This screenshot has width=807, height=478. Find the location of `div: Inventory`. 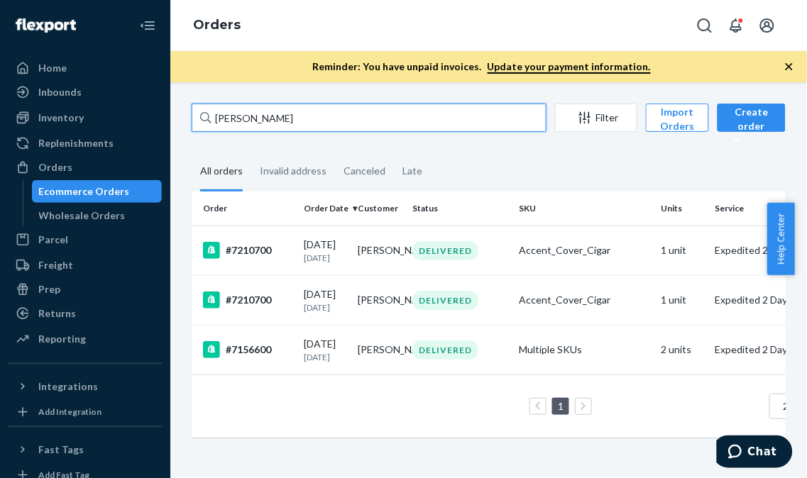

div: Inventory is located at coordinates (61, 118).